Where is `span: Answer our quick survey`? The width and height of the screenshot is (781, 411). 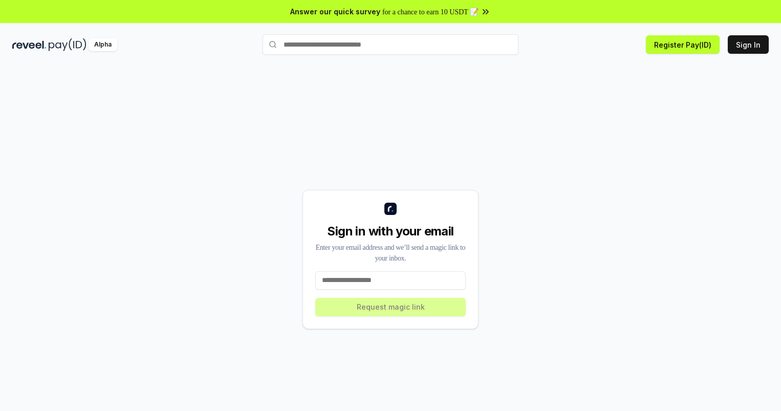
span: Answer our quick survey is located at coordinates (335, 11).